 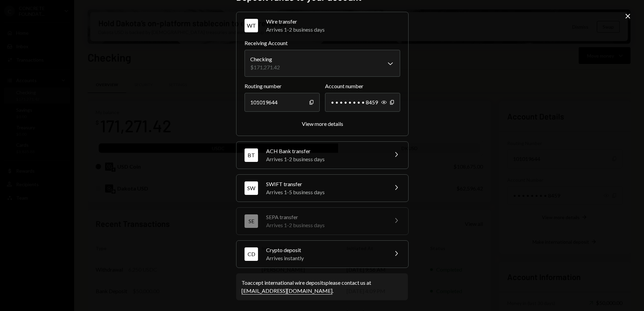 I want to click on div: SWIFT transfer, so click(x=325, y=184).